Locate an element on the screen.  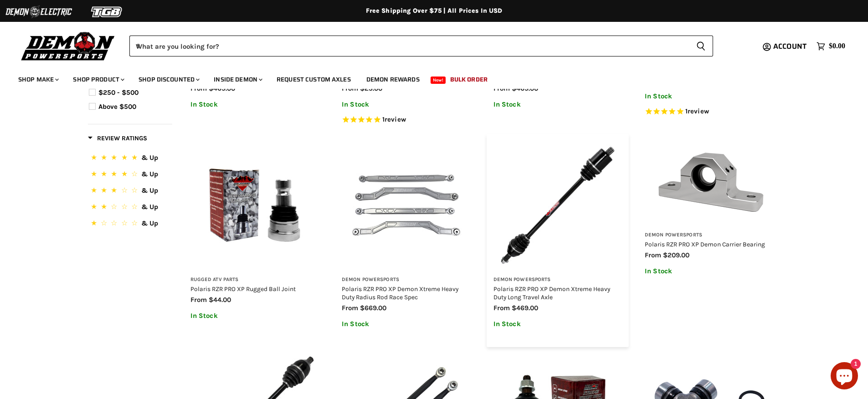
h3: Rugged ATV Parts is located at coordinates (254, 280).